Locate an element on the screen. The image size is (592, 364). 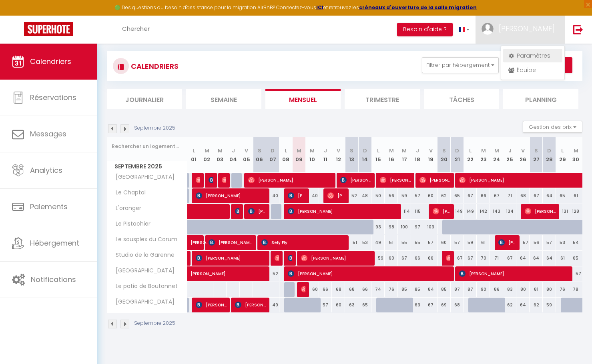
span: Le sousplex du Corum is located at coordinates (144, 239).